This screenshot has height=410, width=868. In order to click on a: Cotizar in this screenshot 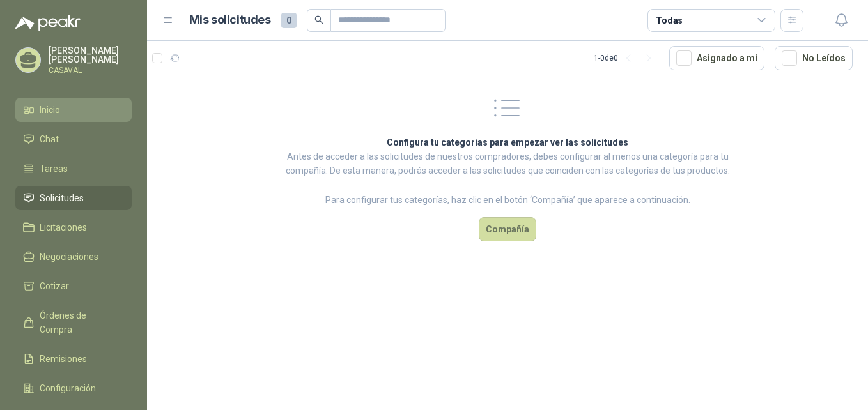, I will do `click(74, 286)`.